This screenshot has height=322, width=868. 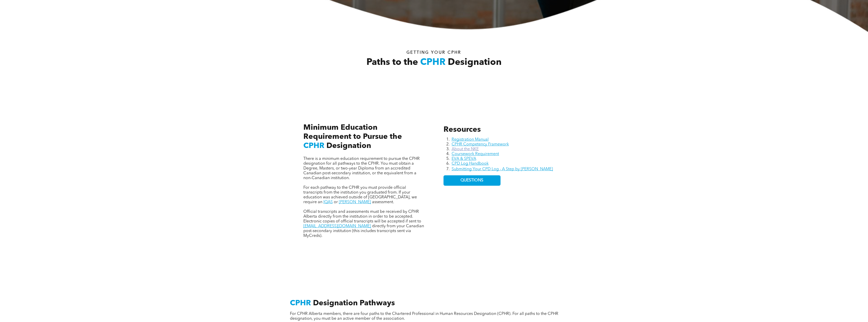 I want to click on a: Registration Manual, so click(x=470, y=139).